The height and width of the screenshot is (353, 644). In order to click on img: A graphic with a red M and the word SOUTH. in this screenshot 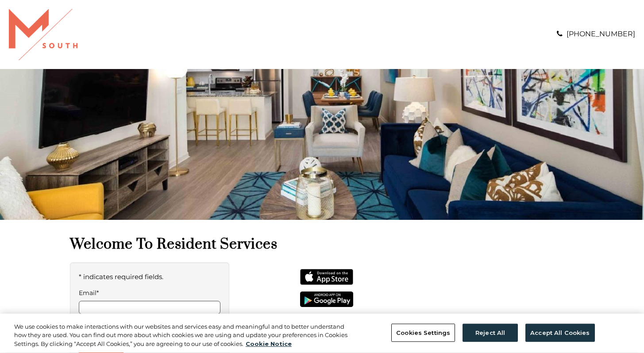, I will do `click(43, 34)`.